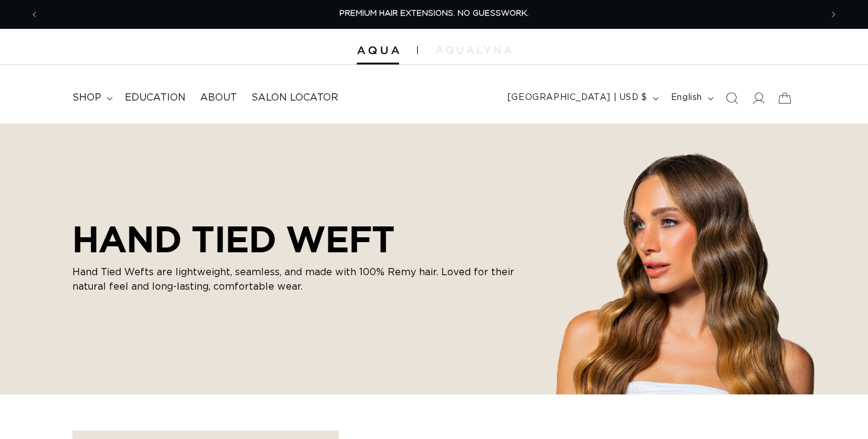  What do you see at coordinates (91, 97) in the screenshot?
I see `summary: shop` at bounding box center [91, 97].